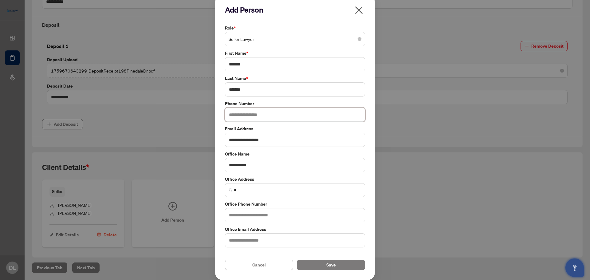  Describe the element at coordinates (295, 229) in the screenshot. I see `label: Office Email Address` at that location.